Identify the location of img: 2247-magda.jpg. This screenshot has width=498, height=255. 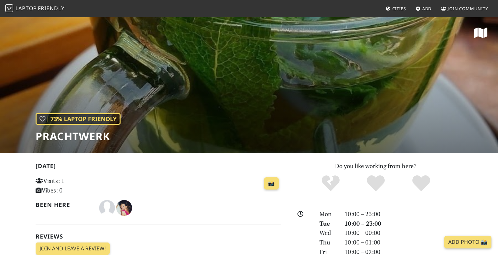
(107, 208).